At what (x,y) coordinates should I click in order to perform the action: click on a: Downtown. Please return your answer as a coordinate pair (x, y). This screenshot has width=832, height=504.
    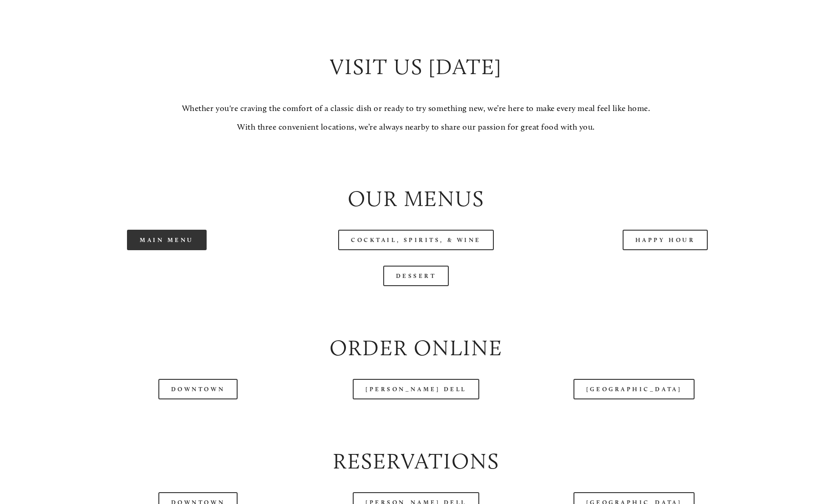
    Looking at the image, I should click on (198, 389).